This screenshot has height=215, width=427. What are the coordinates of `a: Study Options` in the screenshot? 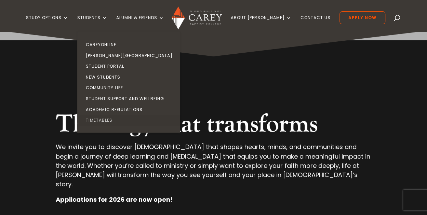 It's located at (47, 23).